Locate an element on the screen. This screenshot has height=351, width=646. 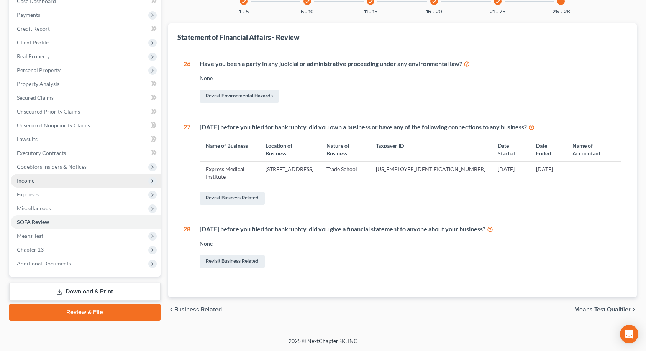
span: Chapter 13 is located at coordinates (30, 249).